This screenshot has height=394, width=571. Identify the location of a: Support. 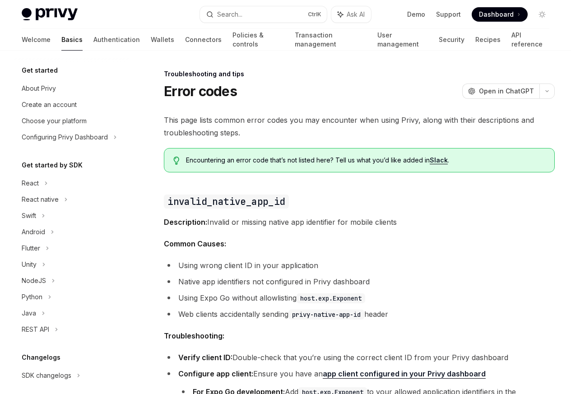
(448, 14).